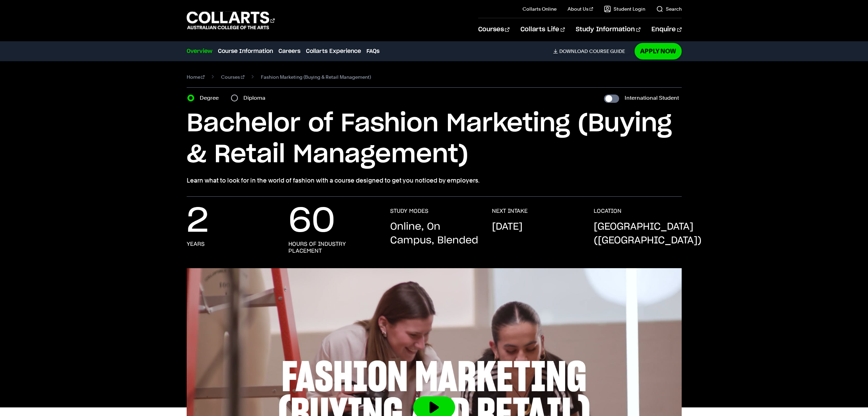 The height and width of the screenshot is (416, 868). I want to click on a: About Us, so click(580, 9).